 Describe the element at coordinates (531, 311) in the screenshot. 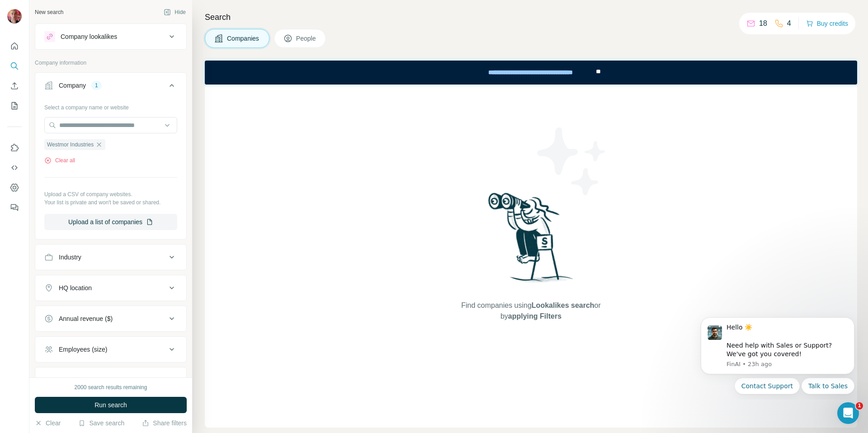

I see `span: Find companies using or by` at that location.